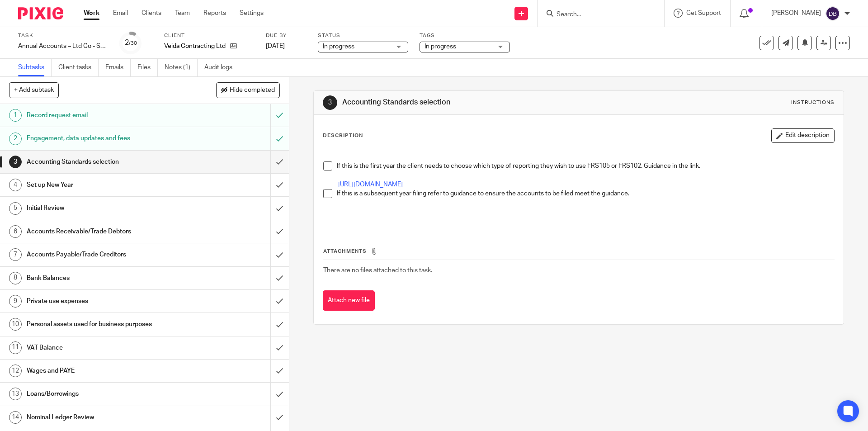  Describe the element at coordinates (251, 13) in the screenshot. I see `a: Settings` at that location.